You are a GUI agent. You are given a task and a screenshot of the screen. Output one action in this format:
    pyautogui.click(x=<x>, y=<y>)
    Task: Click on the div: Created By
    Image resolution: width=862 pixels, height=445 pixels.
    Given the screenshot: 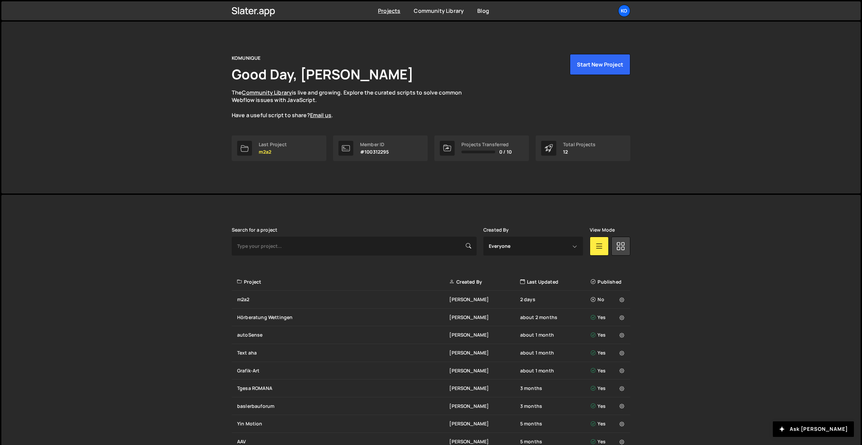 What is the action you would take?
    pyautogui.click(x=484, y=282)
    